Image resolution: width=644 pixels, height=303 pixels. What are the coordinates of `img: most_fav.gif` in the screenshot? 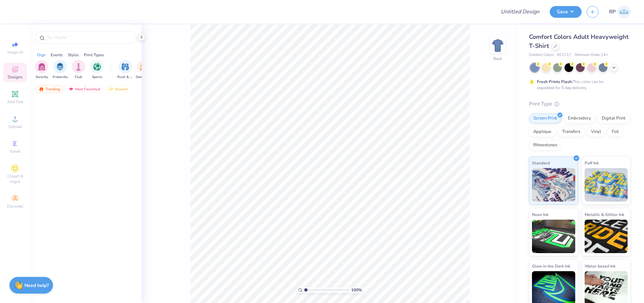 It's located at (71, 89).